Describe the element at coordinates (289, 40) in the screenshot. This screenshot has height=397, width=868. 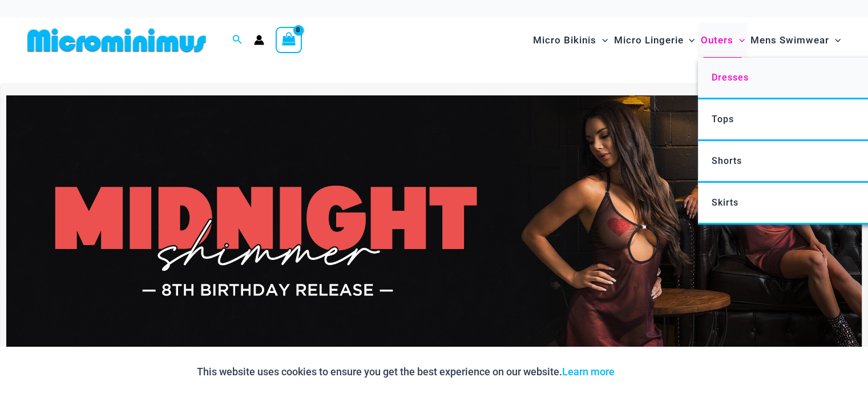
I see `a: View Shopping Cart, empty` at that location.